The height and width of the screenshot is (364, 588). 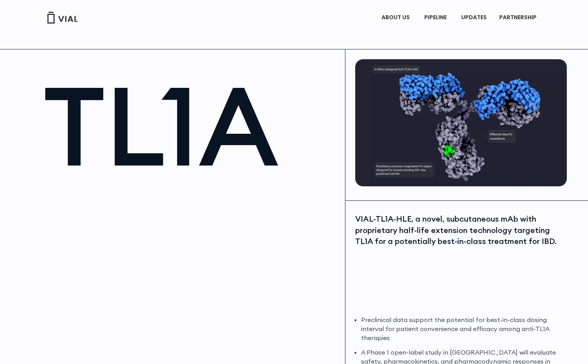 What do you see at coordinates (436, 17) in the screenshot?
I see `a: PIPELINEMenu Toggle` at bounding box center [436, 17].